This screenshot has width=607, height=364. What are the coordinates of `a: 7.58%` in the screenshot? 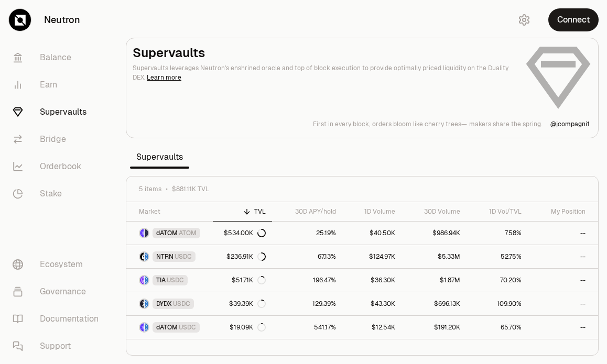 It's located at (497, 233).